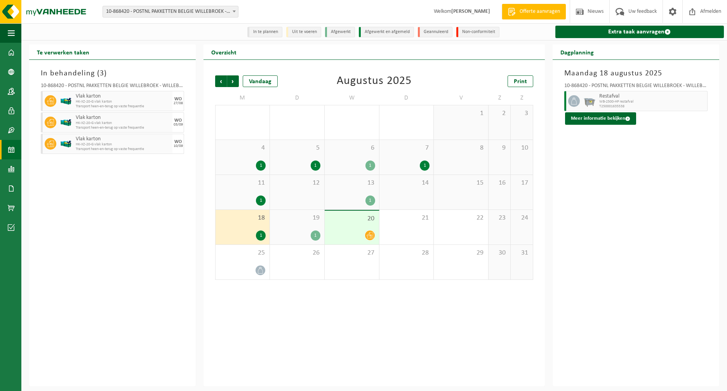  Describe the element at coordinates (407, 253) in the screenshot. I see `span: 28` at that location.